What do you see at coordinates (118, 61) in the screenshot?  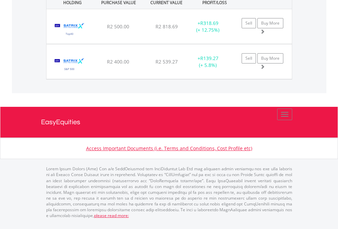 I see `span: R2 400.00` at bounding box center [118, 61].